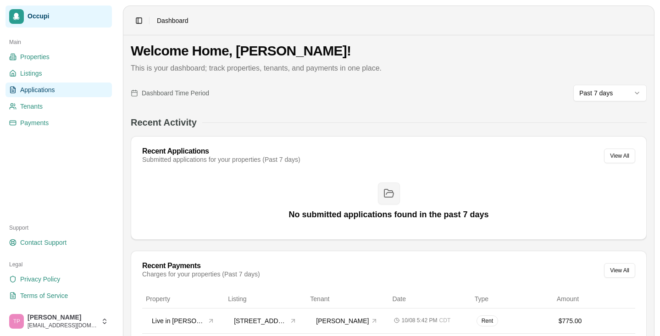 This screenshot has width=660, height=336. Describe the element at coordinates (388, 68) in the screenshot. I see `p: This is your dashboard; track properties, tenants, and payments in one place.` at that location.